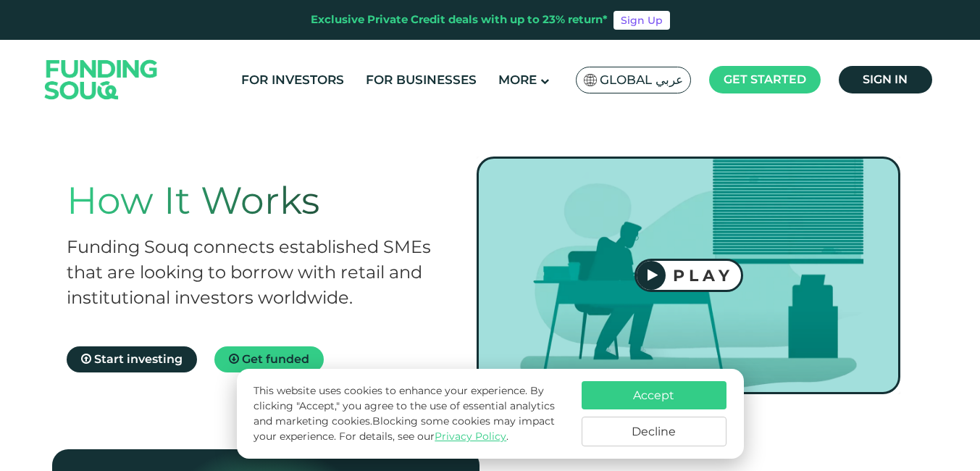 The image size is (980, 471). Describe the element at coordinates (459, 20) in the screenshot. I see `div: Exclusive Private Credit deals with up to 23% return*` at that location.